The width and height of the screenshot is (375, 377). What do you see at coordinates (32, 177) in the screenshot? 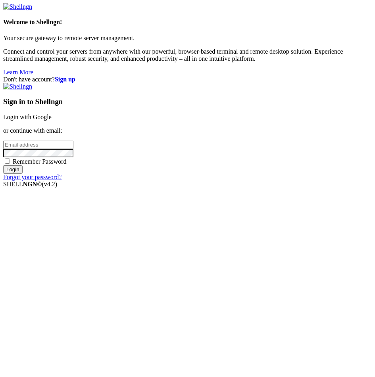
I see `a: Forgot your password?` at bounding box center [32, 177].